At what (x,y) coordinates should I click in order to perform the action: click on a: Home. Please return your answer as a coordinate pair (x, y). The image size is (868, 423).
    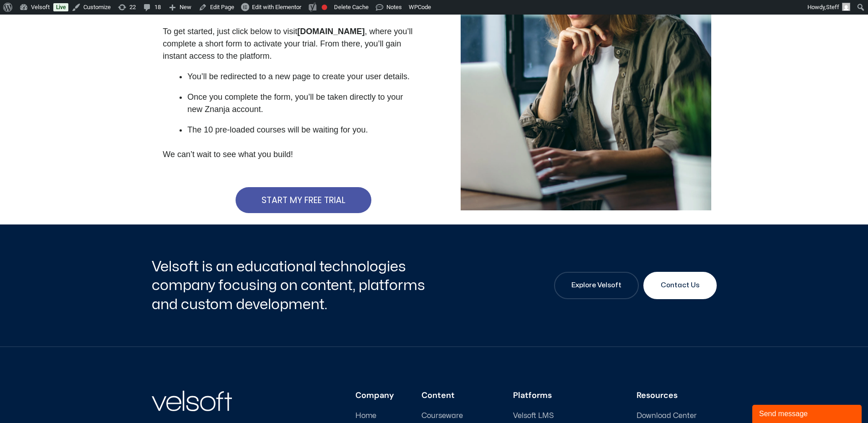
    Looking at the image, I should click on (375, 416).